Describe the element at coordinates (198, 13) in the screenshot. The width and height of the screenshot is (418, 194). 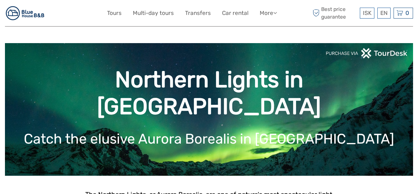
I see `a: Transfers` at that location.